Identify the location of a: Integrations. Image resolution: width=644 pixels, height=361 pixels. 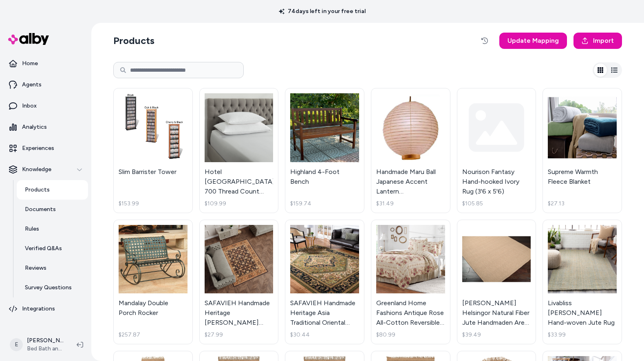
(45, 309).